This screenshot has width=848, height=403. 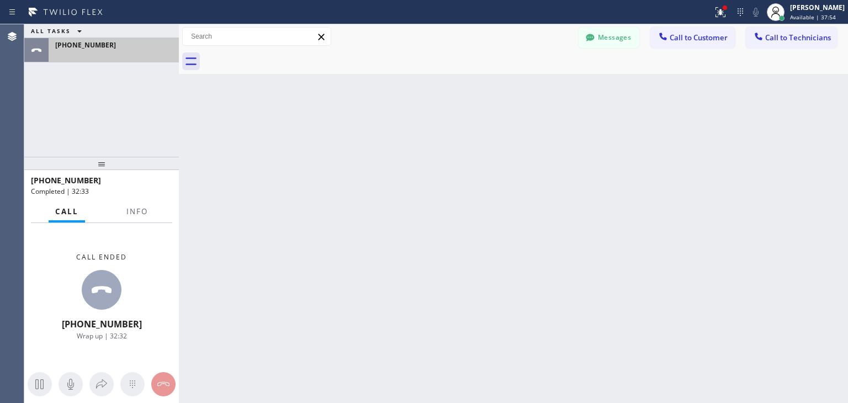 I want to click on span: Wrap up | 32:32, so click(x=102, y=336).